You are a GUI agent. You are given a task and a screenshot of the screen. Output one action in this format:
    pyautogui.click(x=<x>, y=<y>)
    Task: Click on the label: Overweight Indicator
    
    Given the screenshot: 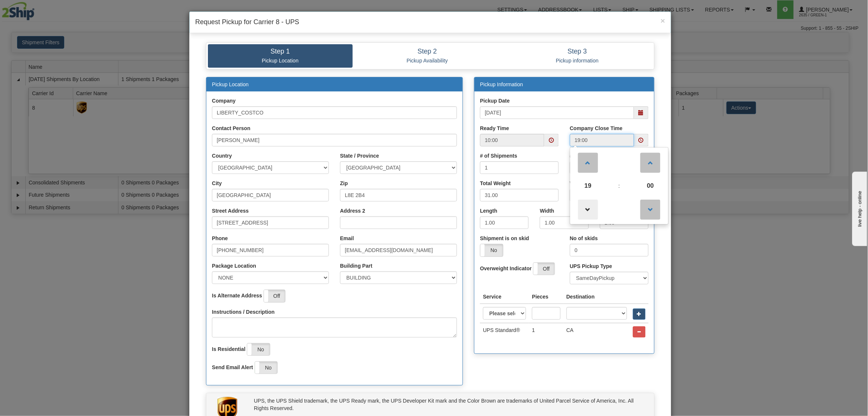 What is the action you would take?
    pyautogui.click(x=506, y=268)
    